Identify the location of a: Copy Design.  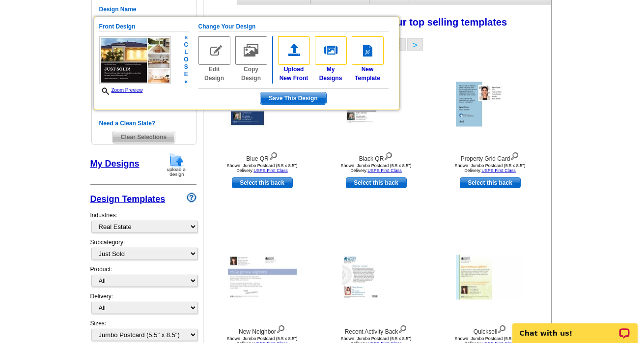
(251, 59).